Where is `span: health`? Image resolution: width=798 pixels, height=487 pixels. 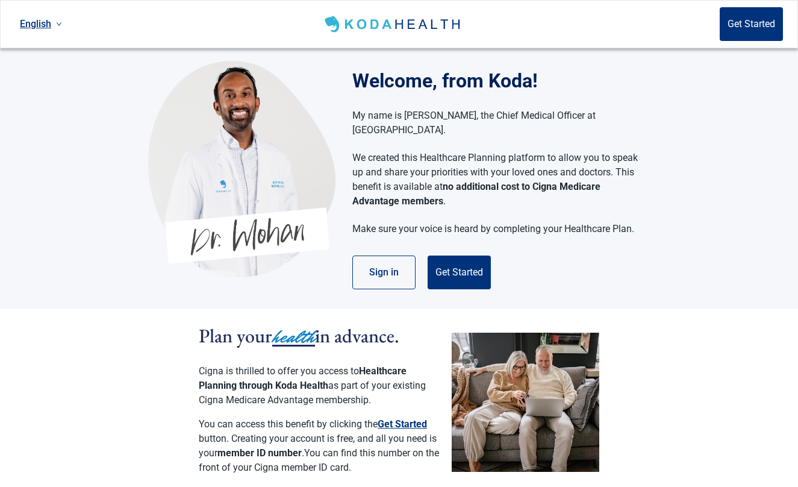 span: health is located at coordinates (293, 337).